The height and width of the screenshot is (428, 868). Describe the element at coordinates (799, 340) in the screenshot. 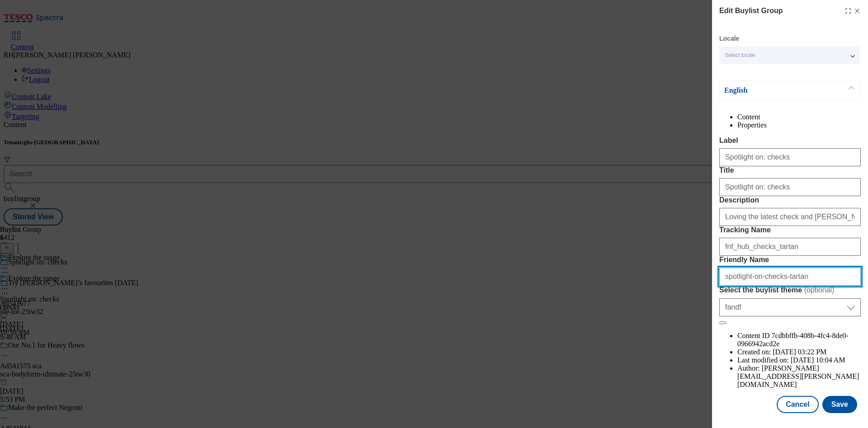

I see `li: Content ID` at that location.